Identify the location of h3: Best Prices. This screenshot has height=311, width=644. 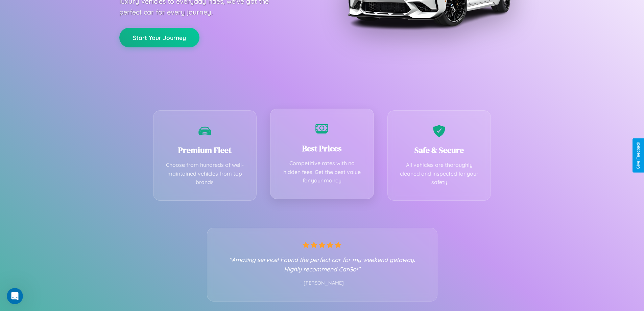
(322, 148).